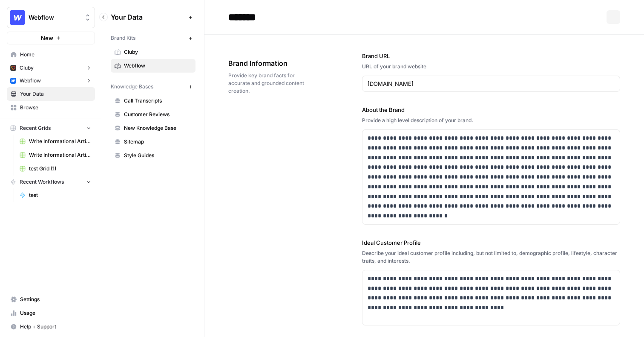 Image resolution: width=644 pixels, height=337 pixels. Describe the element at coordinates (153, 66) in the screenshot. I see `a: Webflow` at that location.